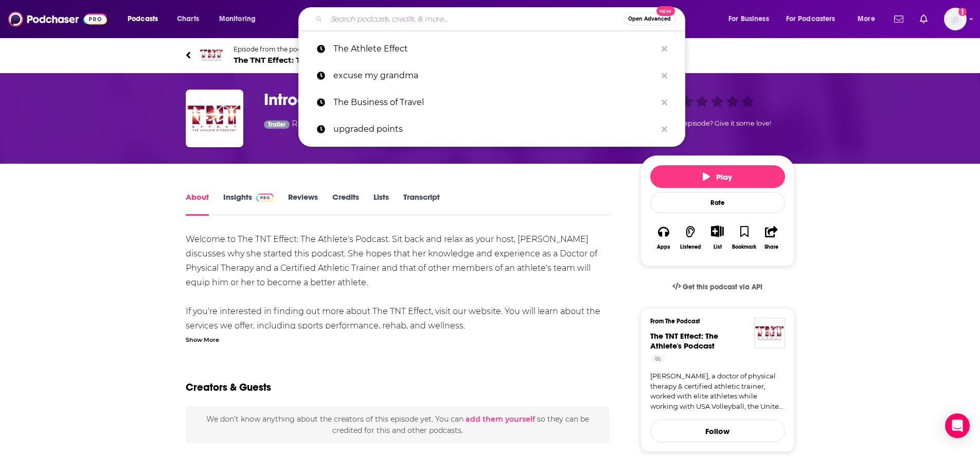 Image resolution: width=980 pixels, height=469 pixels. I want to click on a: Credits, so click(346, 203).